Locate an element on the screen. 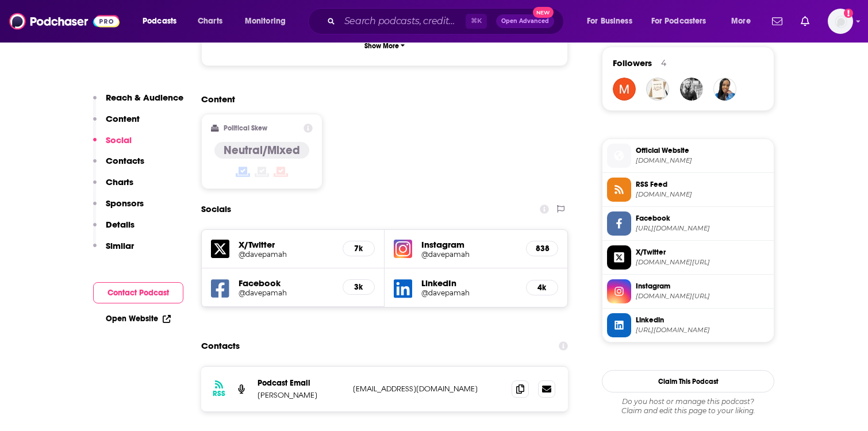 This screenshot has height=431, width=868. h5: 3k is located at coordinates (359, 287).